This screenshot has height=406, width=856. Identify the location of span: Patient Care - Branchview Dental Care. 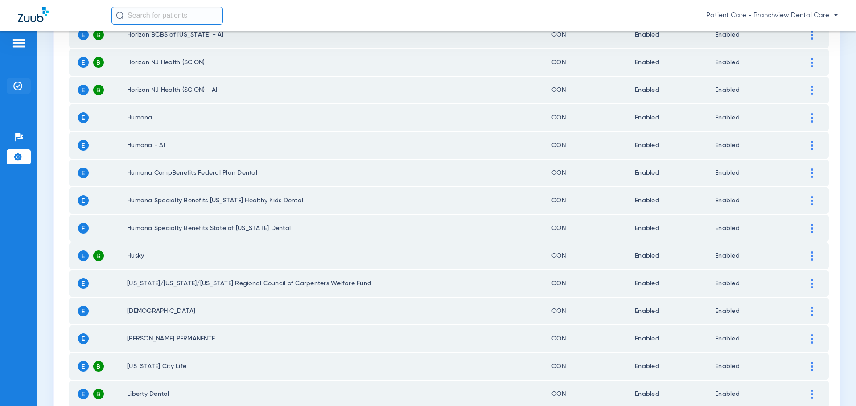
(772, 16).